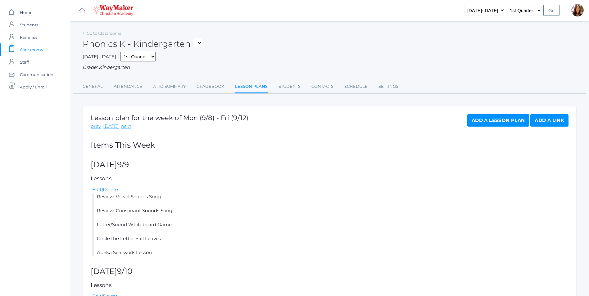 The height and width of the screenshot is (296, 589). Describe the element at coordinates (549, 121) in the screenshot. I see `a: Add a Link` at that location.